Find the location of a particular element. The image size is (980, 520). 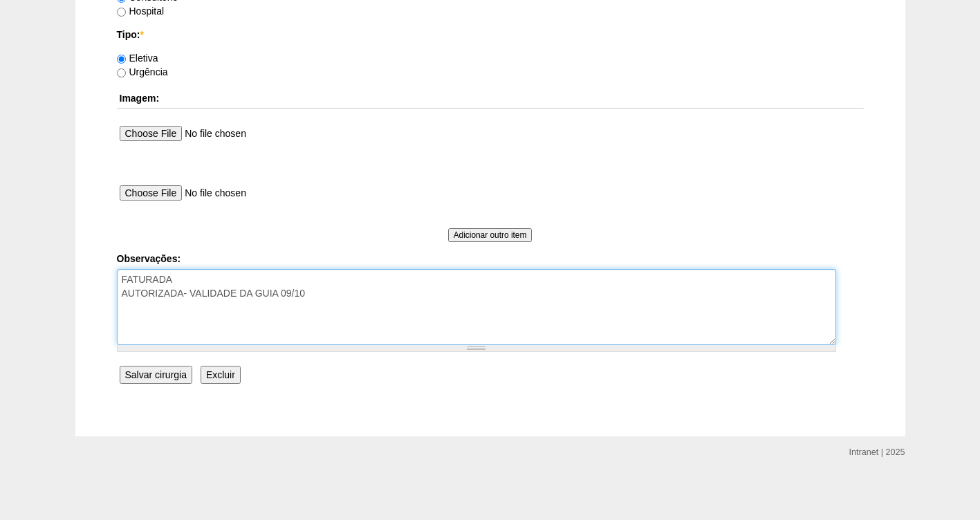

input: Excluir is located at coordinates (220, 375).